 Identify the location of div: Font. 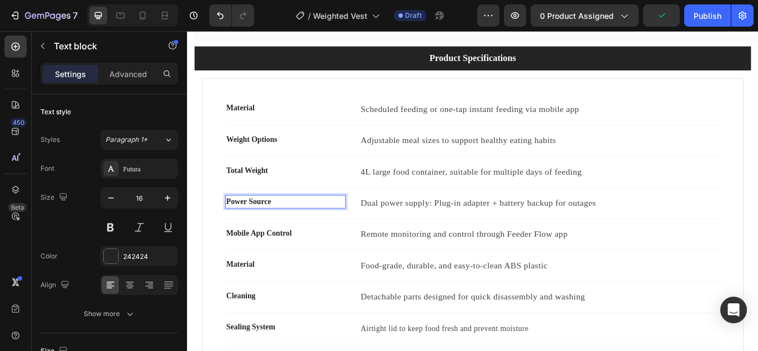
(47, 169).